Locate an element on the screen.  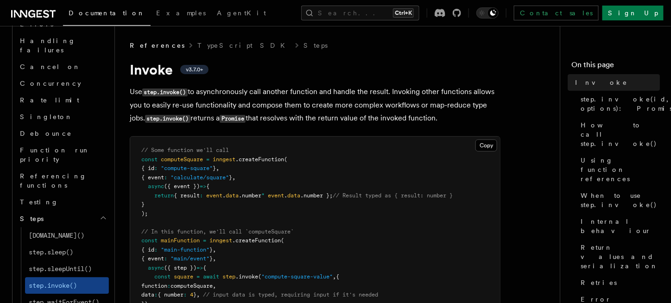
span: "main-function" is located at coordinates (185, 250).